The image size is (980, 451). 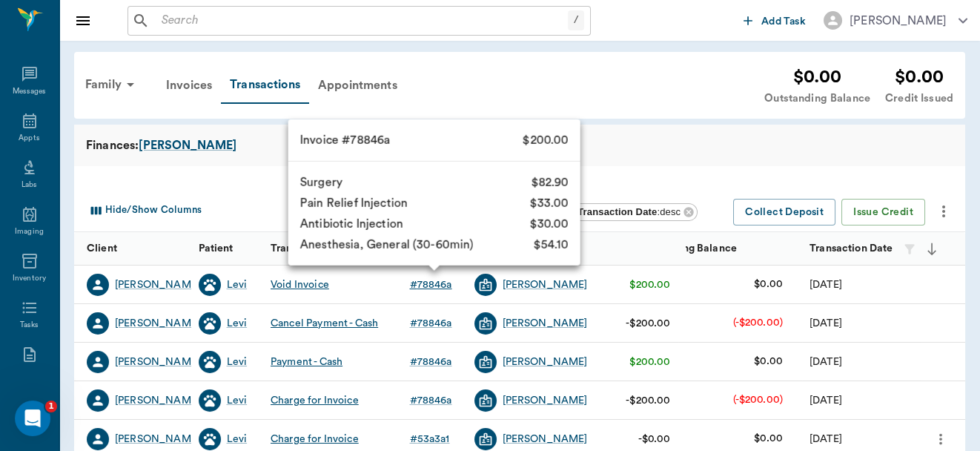 I want to click on strong: Transaction Date, so click(x=851, y=248).